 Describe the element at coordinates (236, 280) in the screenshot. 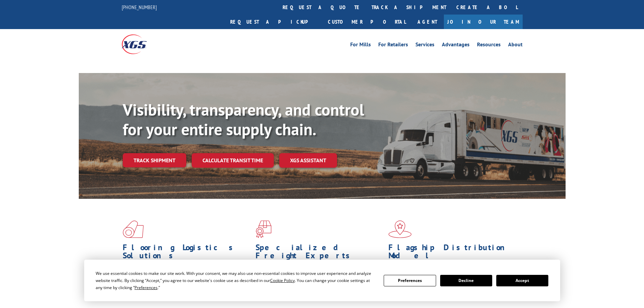

I see `div: We use essential cookies to make our site work. With your consent, we may also use non-essential ...` at that location.